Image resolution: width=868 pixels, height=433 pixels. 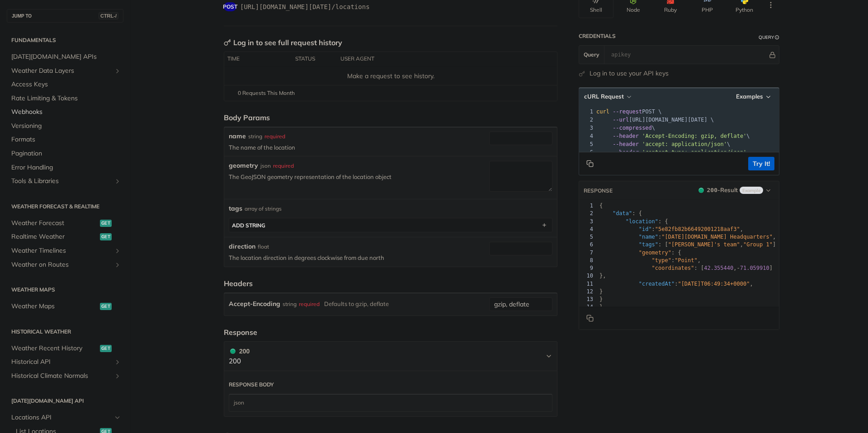 I want to click on button: cURL Request, so click(x=607, y=97).